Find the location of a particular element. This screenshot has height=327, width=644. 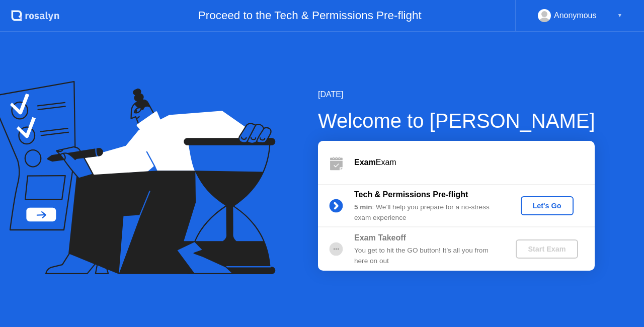

b: Tech & Permissions Pre-flight is located at coordinates (411, 194).